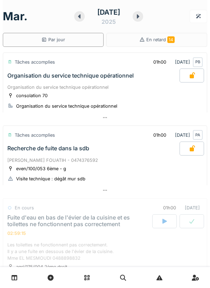  I want to click on h1: mar., so click(15, 16).